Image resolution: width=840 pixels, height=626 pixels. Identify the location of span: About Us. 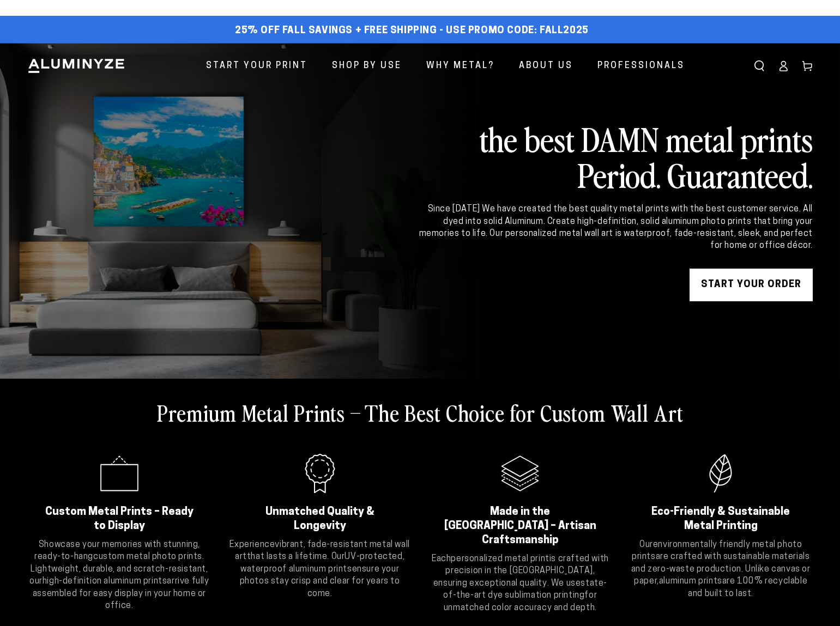
(546, 66).